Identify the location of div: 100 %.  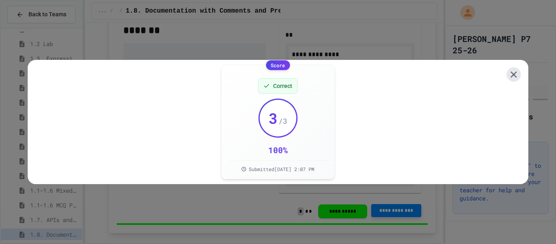
(278, 150).